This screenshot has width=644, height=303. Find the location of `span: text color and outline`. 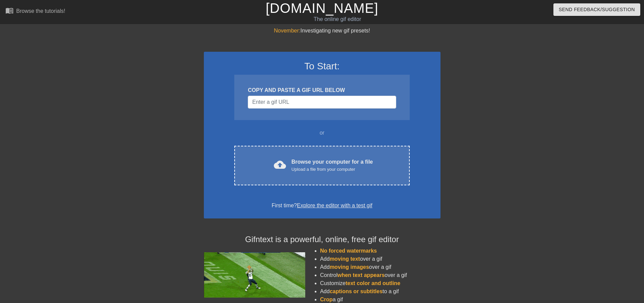

span: text color and outline is located at coordinates (373, 283).